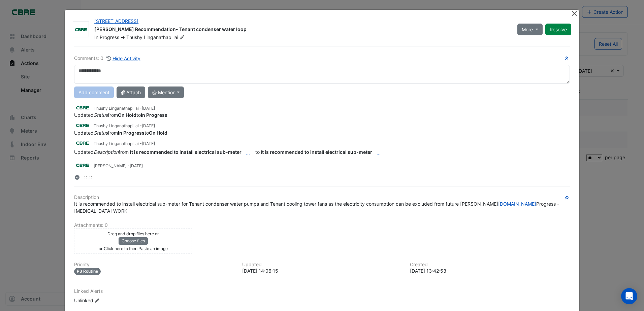  I want to click on button: Choose files, so click(133, 241).